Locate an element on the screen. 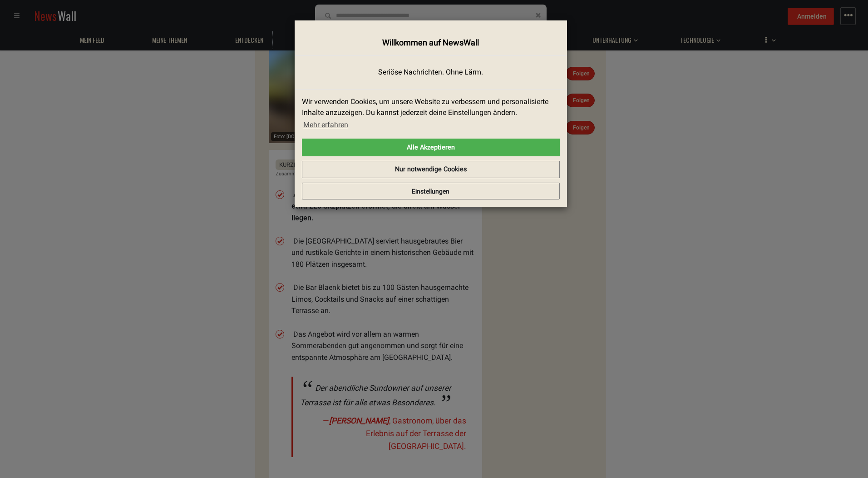 This screenshot has height=478, width=868. h4: Willkommen auf NewsWall is located at coordinates (431, 42).